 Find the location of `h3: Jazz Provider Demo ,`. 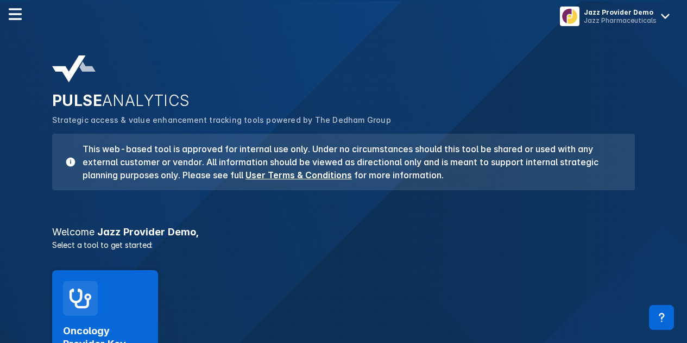

h3: Jazz Provider Demo , is located at coordinates (343, 232).